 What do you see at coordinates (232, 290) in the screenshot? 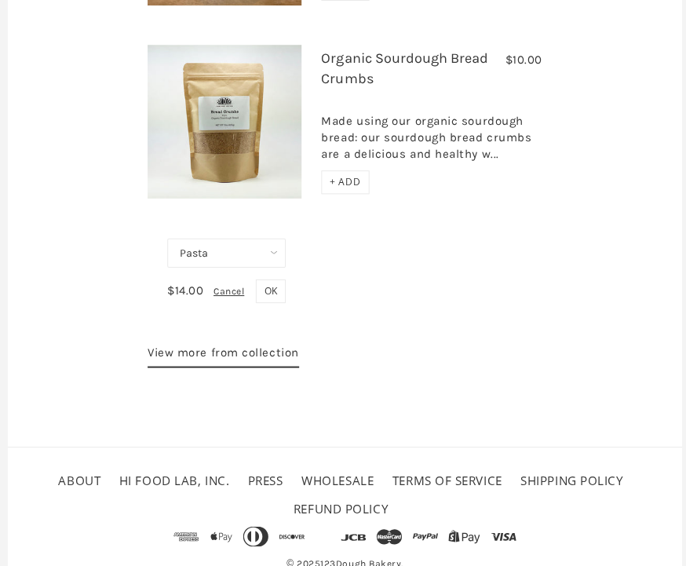
I see `div: Cancel` at bounding box center [232, 290].